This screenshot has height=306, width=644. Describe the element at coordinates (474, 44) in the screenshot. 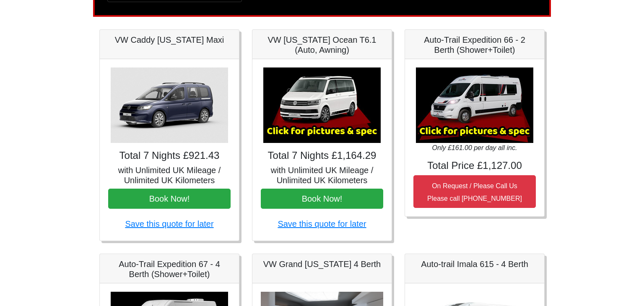

I see `h5: Auto-Trail Expedition 66 - 2 Berth (Shower+Toilet)` at that location.